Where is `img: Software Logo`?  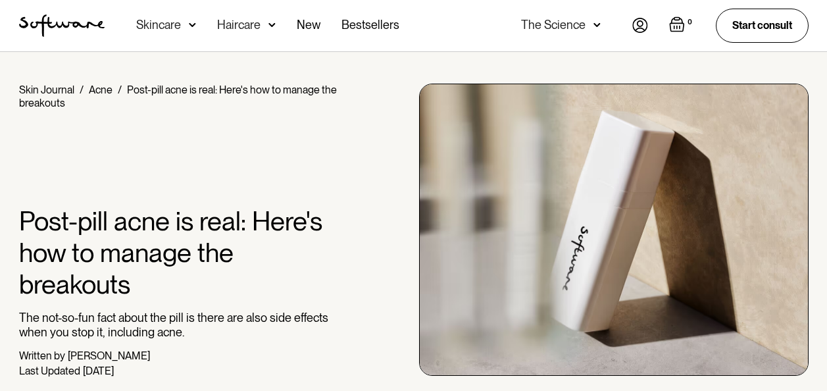 img: Software Logo is located at coordinates (62, 26).